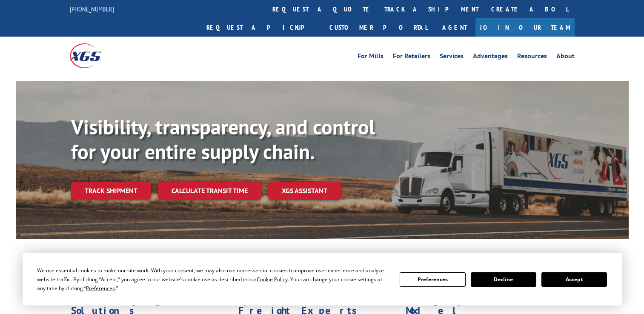 This screenshot has width=644, height=314. Describe the element at coordinates (223, 139) in the screenshot. I see `b: Visibility, transparency, and control for your entire supply chain.` at that location.